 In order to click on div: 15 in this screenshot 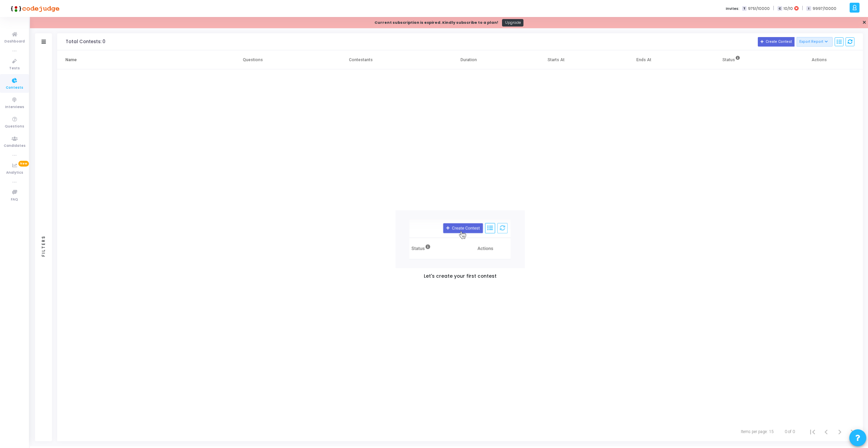, I will do `click(772, 432)`.